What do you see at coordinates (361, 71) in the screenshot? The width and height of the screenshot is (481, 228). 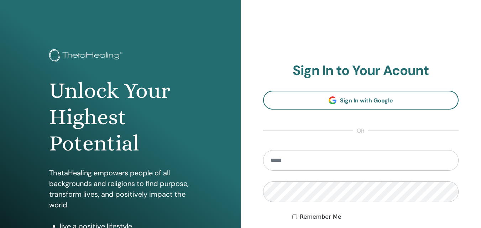 I see `h2: Sign In to Your Acount` at bounding box center [361, 71].